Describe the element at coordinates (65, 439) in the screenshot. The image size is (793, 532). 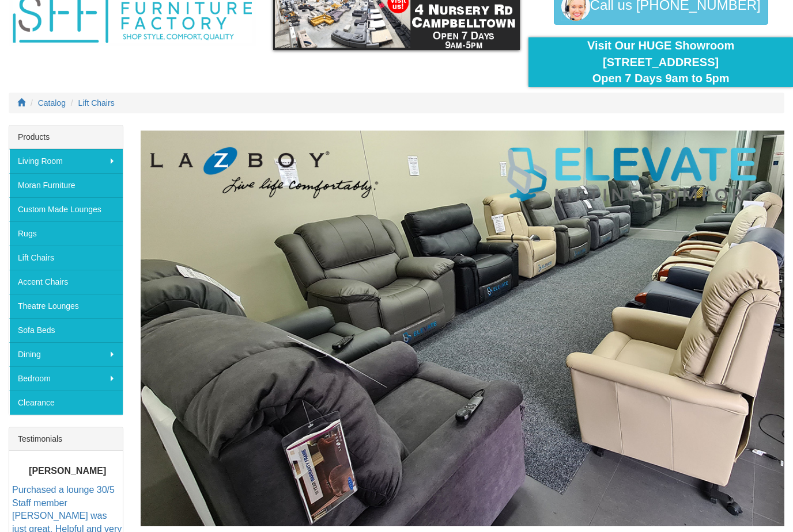
I see `div: Testimonials` at that location.